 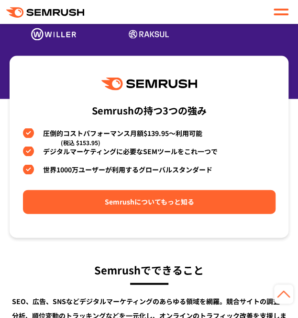 What do you see at coordinates (80, 142) in the screenshot?
I see `span: (税込 $153.95)` at bounding box center [80, 142].